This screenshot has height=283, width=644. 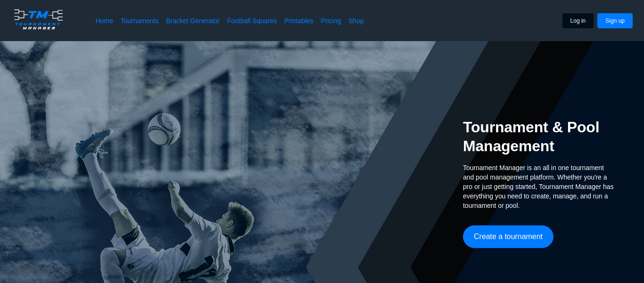 What do you see at coordinates (356, 21) in the screenshot?
I see `a: Shop` at bounding box center [356, 21].